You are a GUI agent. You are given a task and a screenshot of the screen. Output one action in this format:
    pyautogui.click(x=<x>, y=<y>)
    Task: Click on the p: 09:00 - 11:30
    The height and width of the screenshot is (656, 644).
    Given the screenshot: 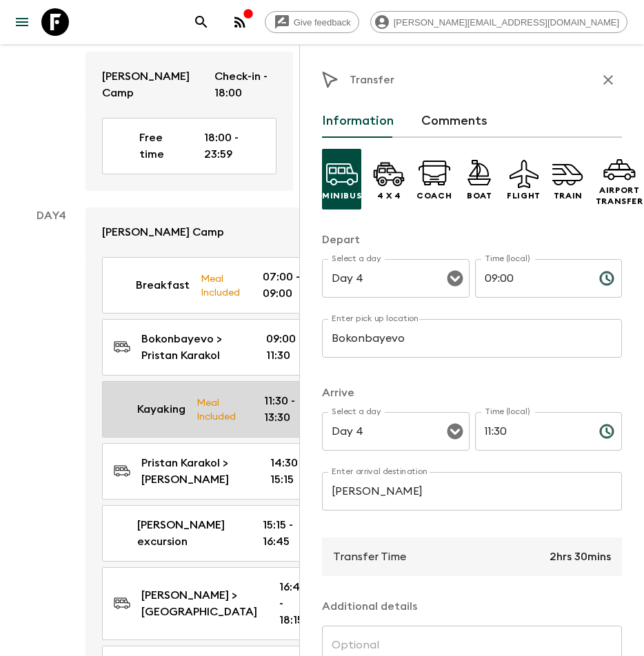 What is the action you would take?
    pyautogui.click(x=286, y=347)
    